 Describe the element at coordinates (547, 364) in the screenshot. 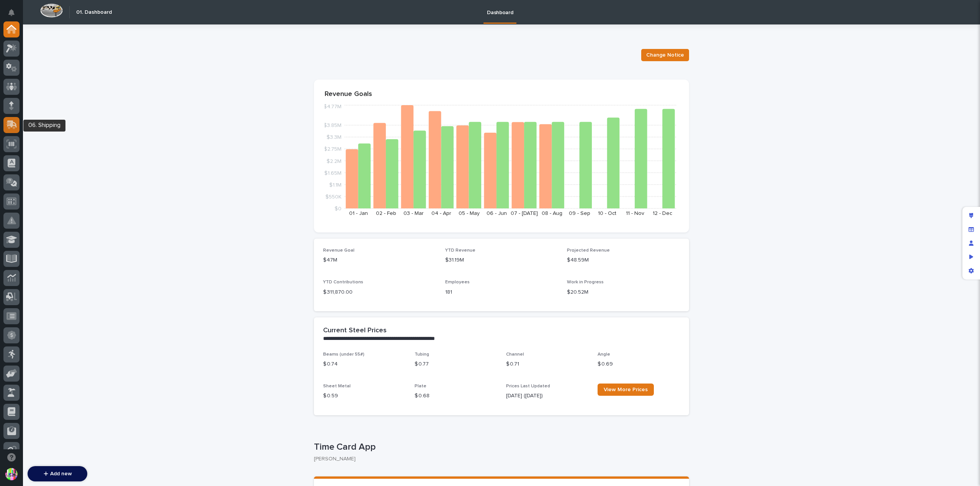

I see `p: $ 0.71` at that location.